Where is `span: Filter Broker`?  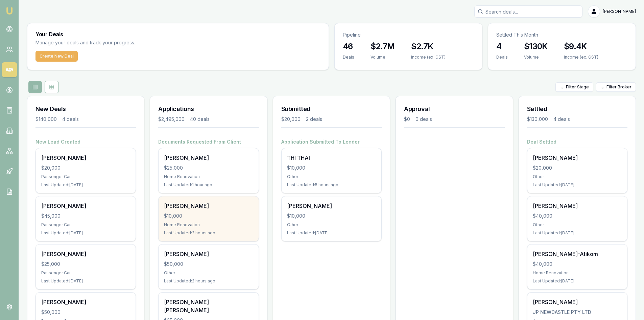
span: Filter Broker is located at coordinates (619, 87).